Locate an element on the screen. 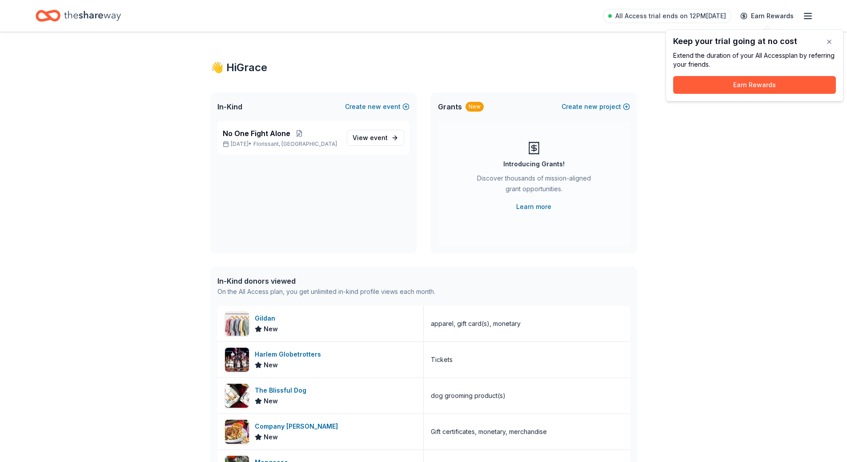 This screenshot has width=847, height=462. a: Learn more is located at coordinates (533, 207).